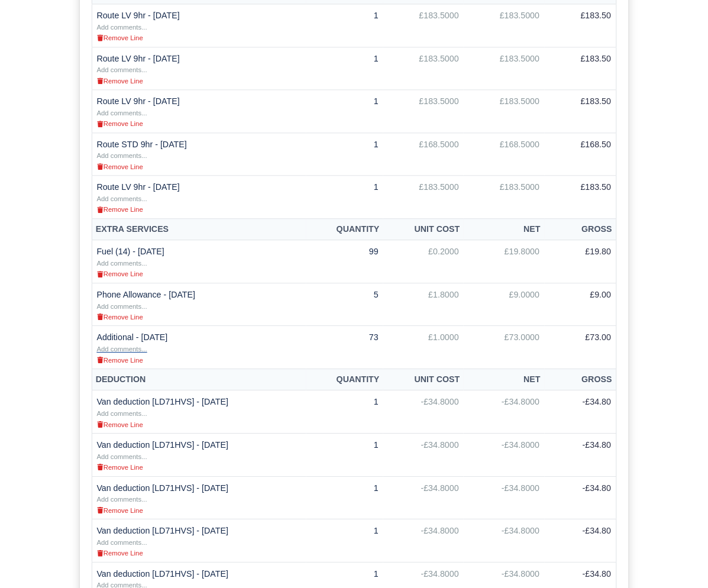 The height and width of the screenshot is (588, 708). I want to click on th: Net, so click(504, 379).